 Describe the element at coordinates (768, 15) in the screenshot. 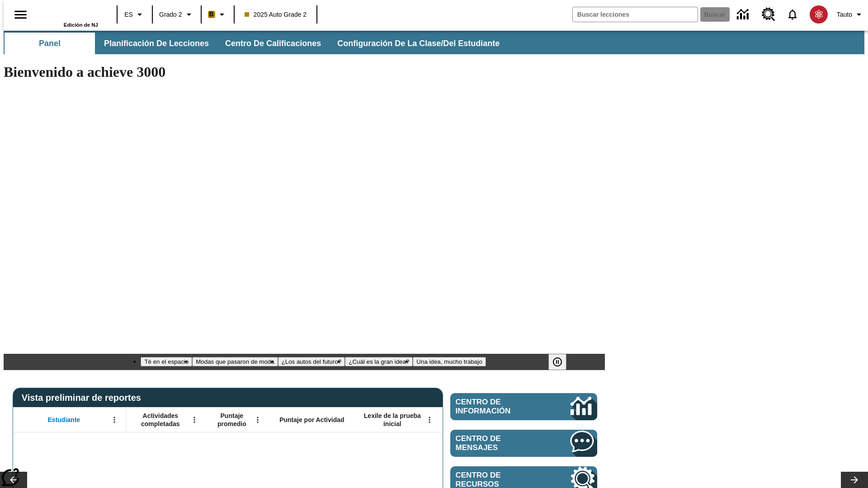

I see `a: Centro de recursos, Se abrirá en una pestaña nueva.` at that location.